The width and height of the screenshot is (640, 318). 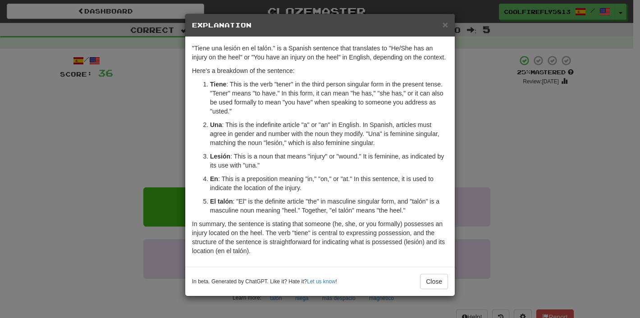 I want to click on h5: Explanation, so click(x=320, y=25).